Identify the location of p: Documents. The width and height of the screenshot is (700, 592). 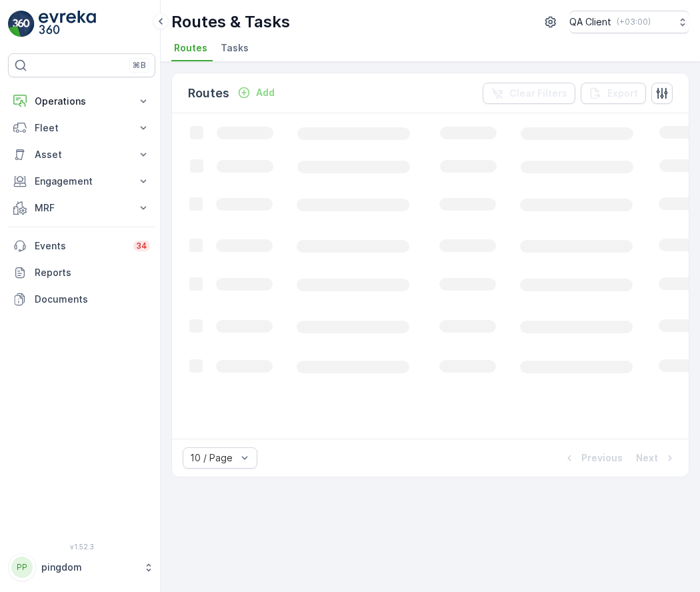
(92, 299).